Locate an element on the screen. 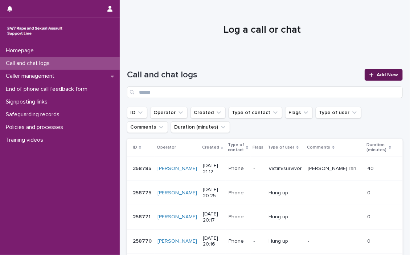 The width and height of the screenshot is (410, 255). p: 258770 is located at coordinates (143, 240).